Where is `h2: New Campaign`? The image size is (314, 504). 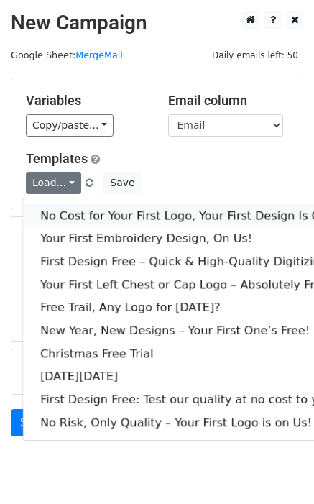 h2: New Campaign is located at coordinates (157, 23).